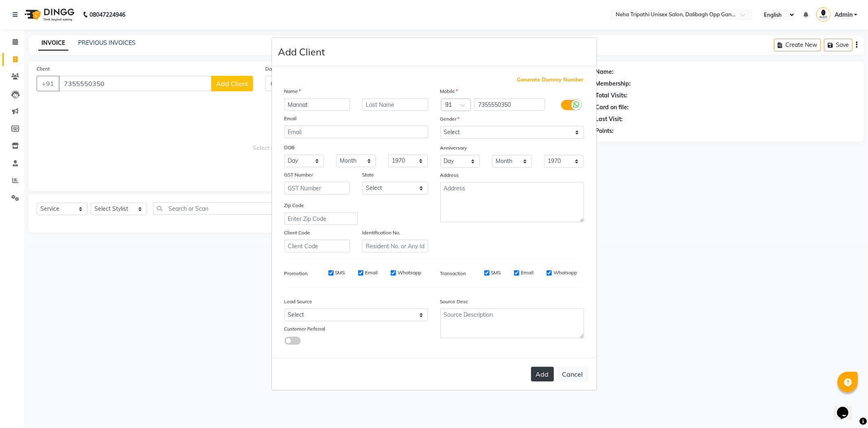 The height and width of the screenshot is (428, 868). I want to click on label: Source Desc, so click(454, 302).